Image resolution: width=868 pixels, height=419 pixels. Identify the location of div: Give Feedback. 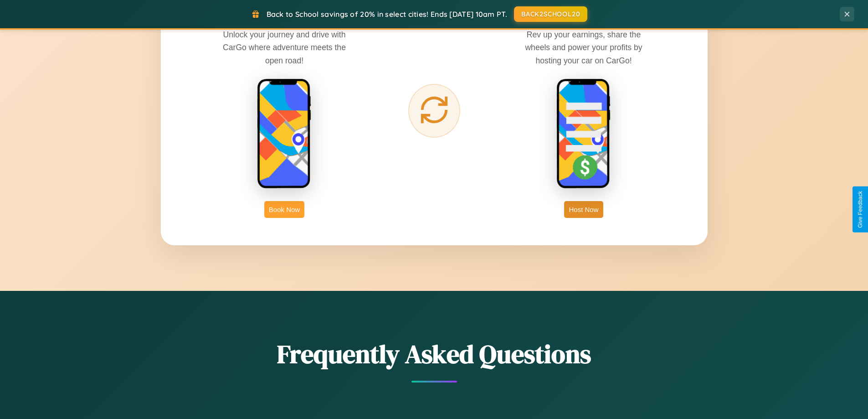
(860, 210).